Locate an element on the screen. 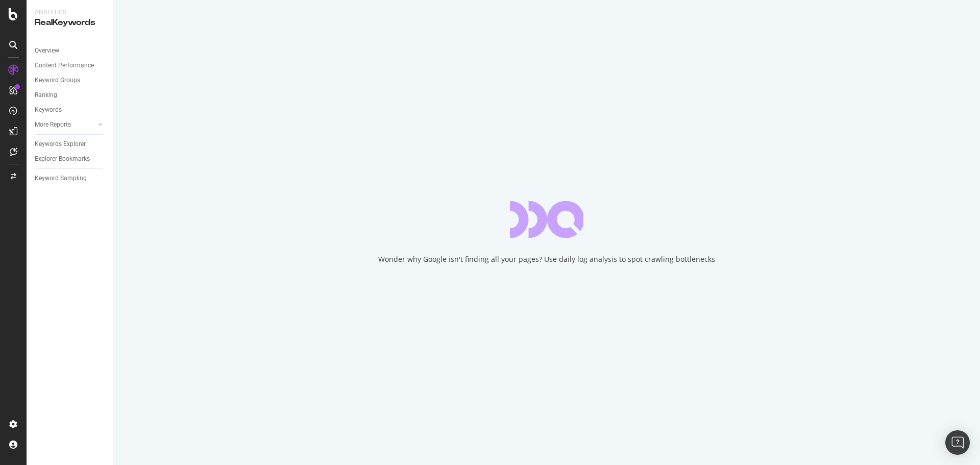 This screenshot has height=465, width=980. div: Content Performance is located at coordinates (64, 66).